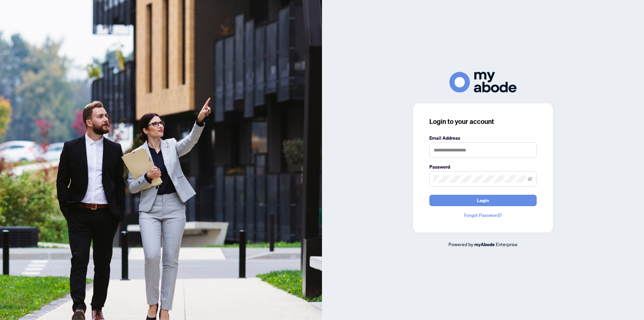 Image resolution: width=644 pixels, height=320 pixels. What do you see at coordinates (483, 200) in the screenshot?
I see `span: Login` at bounding box center [483, 200].